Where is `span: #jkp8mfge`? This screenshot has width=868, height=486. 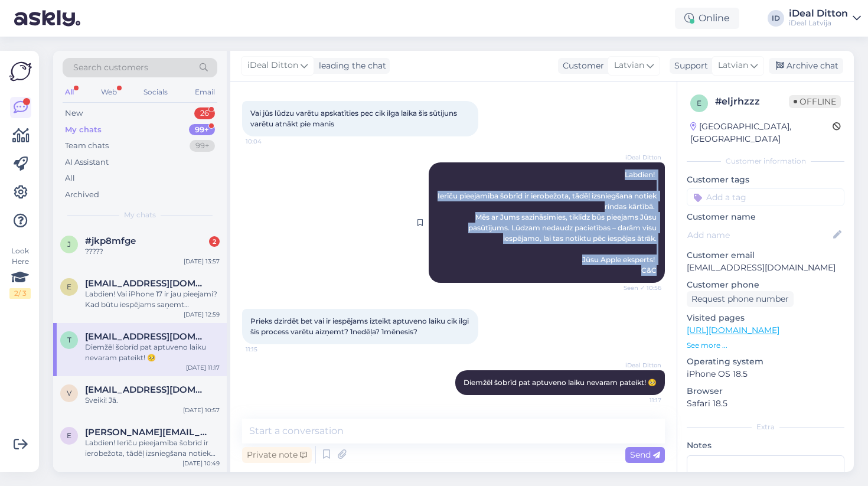 span: #jkp8mfge is located at coordinates (111, 241).